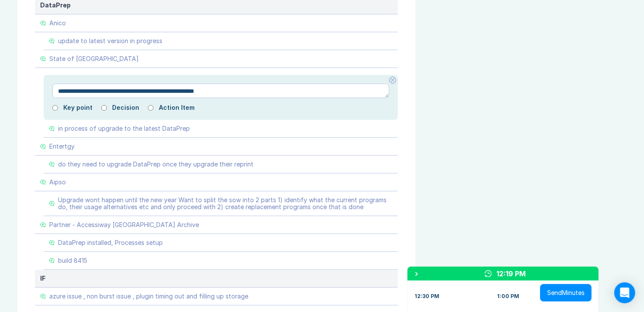  I want to click on div: in process of upgrade to the latest DataPrep, so click(124, 129).